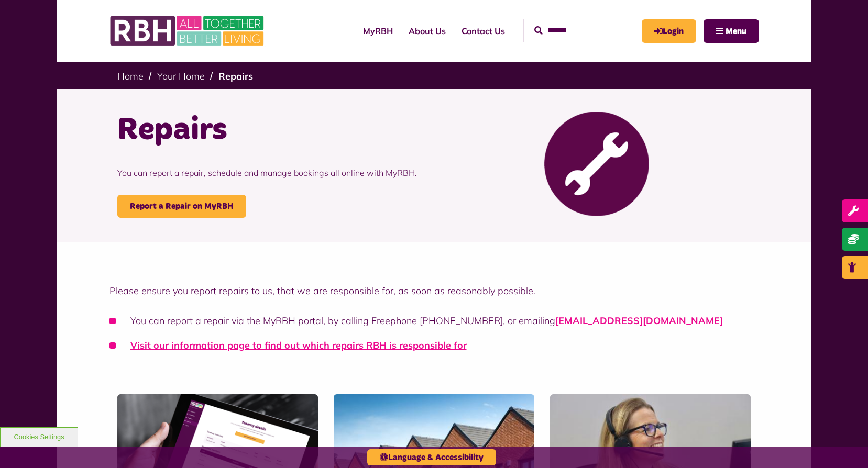  What do you see at coordinates (432, 457) in the screenshot?
I see `button: Language & Accessibility` at bounding box center [432, 457].